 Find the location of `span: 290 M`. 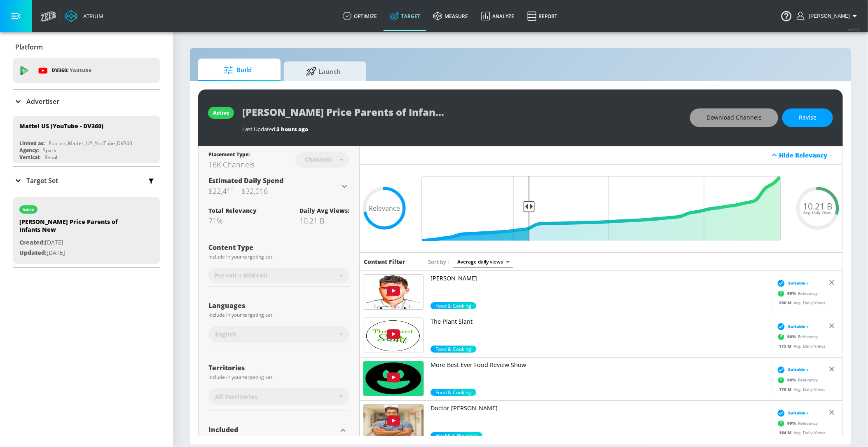

span: 290 M is located at coordinates (786, 303).